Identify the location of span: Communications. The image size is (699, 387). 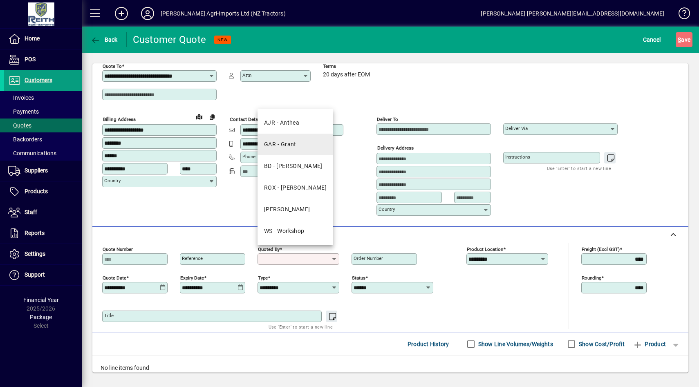
(32, 153).